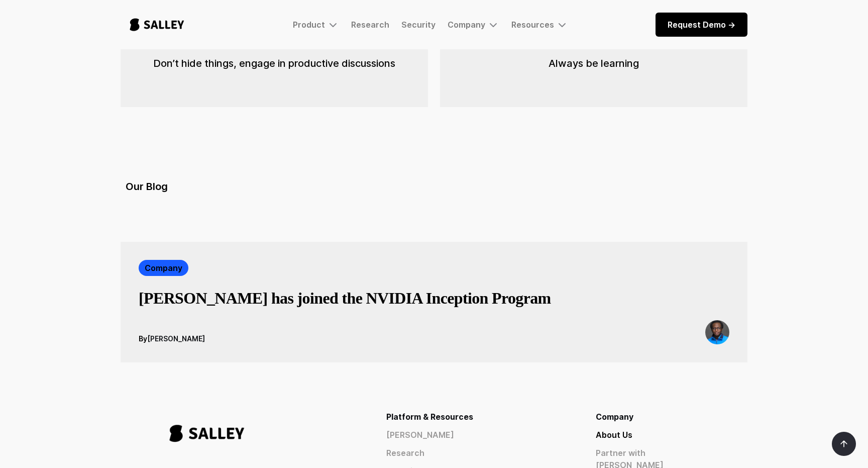 Image resolution: width=868 pixels, height=468 pixels. Describe the element at coordinates (472, 417) in the screenshot. I see `div: Platform & Resources` at that location.